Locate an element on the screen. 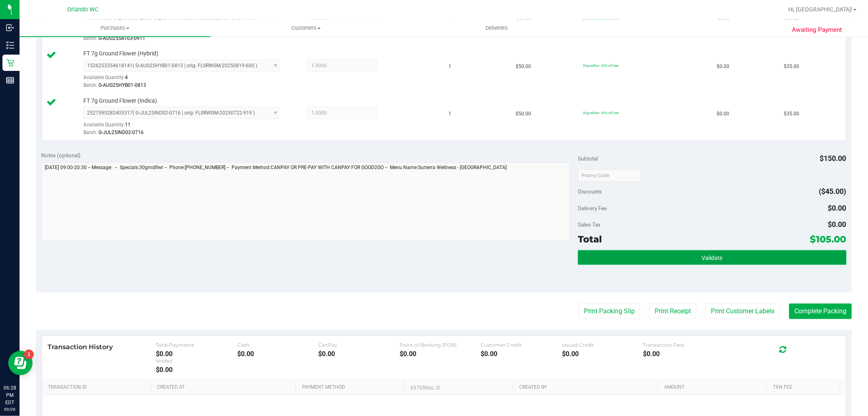 This screenshot has height=416, width=868. button: Print Customer Labels is located at coordinates (742, 311).